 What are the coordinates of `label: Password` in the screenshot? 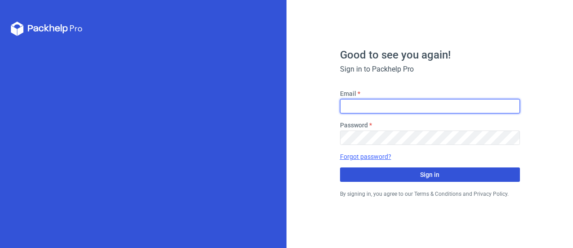 It's located at (354, 125).